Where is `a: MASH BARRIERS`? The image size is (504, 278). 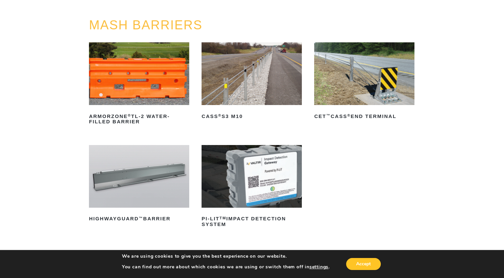
a: MASH BARRIERS is located at coordinates (146, 25).